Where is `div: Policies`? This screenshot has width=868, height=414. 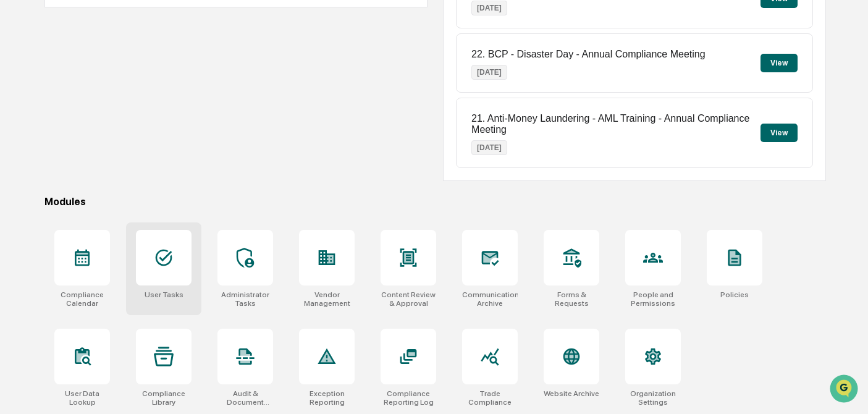
div: Policies is located at coordinates (735, 295).